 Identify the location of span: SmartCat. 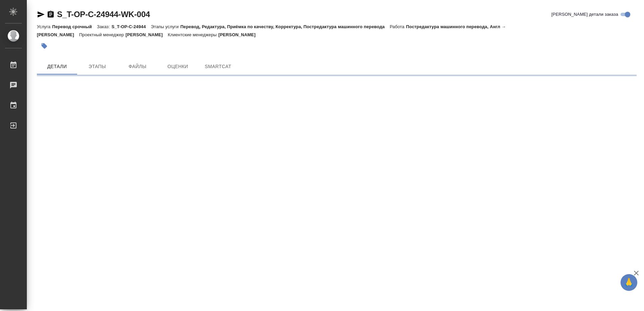
(218, 66).